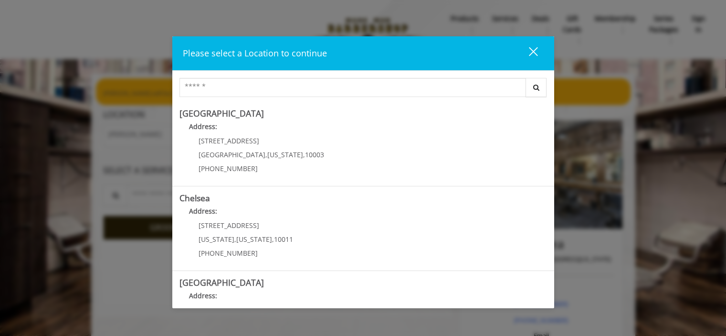 Image resolution: width=726 pixels, height=336 pixels. I want to click on b: Chelsea, so click(195, 198).